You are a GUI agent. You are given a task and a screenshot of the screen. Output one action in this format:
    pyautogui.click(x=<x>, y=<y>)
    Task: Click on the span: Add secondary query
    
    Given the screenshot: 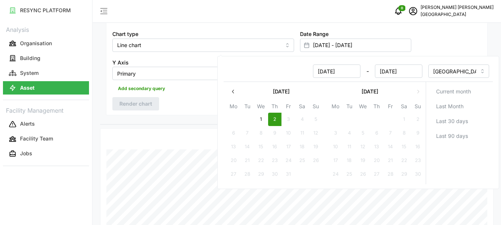 What is the action you would take?
    pyautogui.click(x=141, y=89)
    